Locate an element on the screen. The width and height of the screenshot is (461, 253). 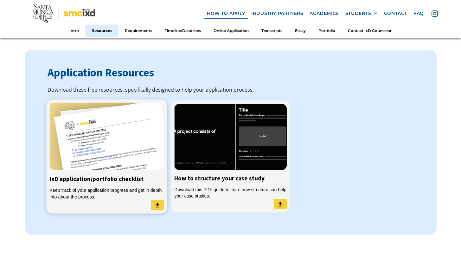
a: Online Application is located at coordinates (231, 31).